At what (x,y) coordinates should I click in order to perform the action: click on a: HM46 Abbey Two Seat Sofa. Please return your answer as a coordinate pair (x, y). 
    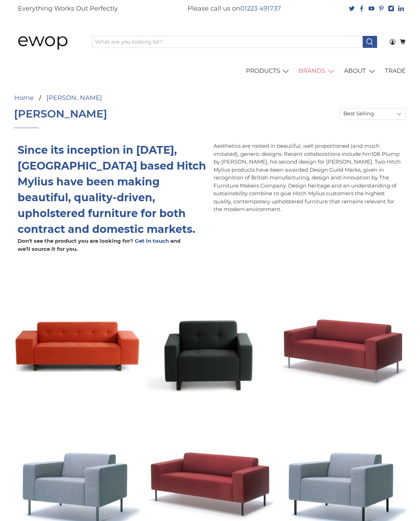
    Looking at the image, I should click on (77, 330).